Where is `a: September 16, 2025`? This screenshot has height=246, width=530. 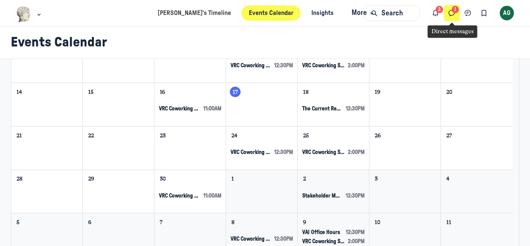 a: September 16, 2025 is located at coordinates (162, 92).